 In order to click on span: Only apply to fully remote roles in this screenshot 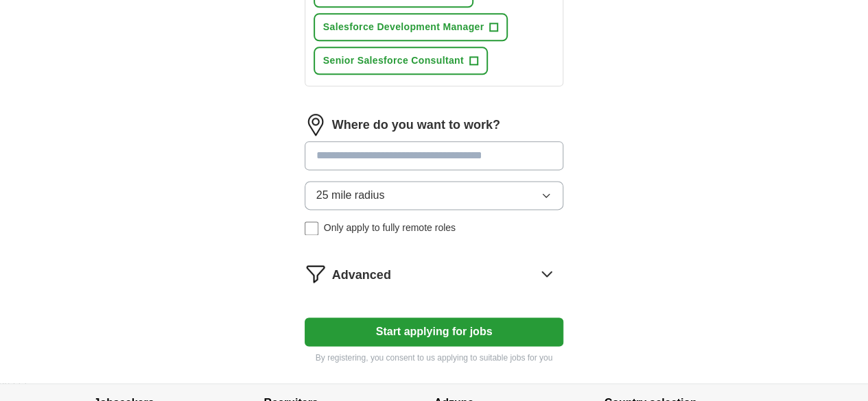, I will do `click(390, 228)`.